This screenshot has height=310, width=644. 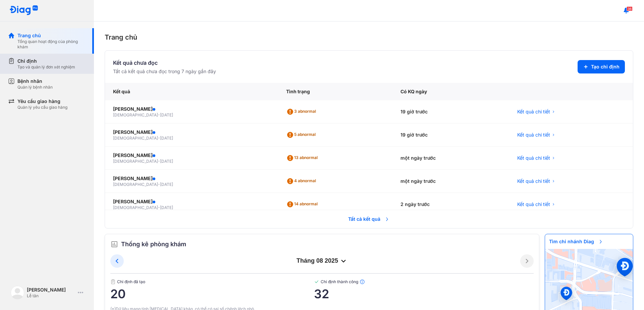 What do you see at coordinates (303, 205) in the screenshot?
I see `div: 14 abnormal` at bounding box center [303, 205].